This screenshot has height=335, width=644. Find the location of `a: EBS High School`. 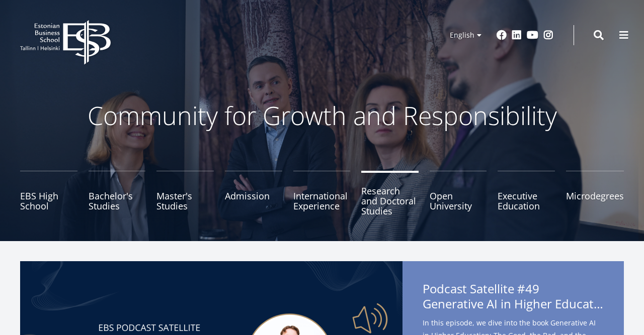

a: EBS High School is located at coordinates (49, 196).